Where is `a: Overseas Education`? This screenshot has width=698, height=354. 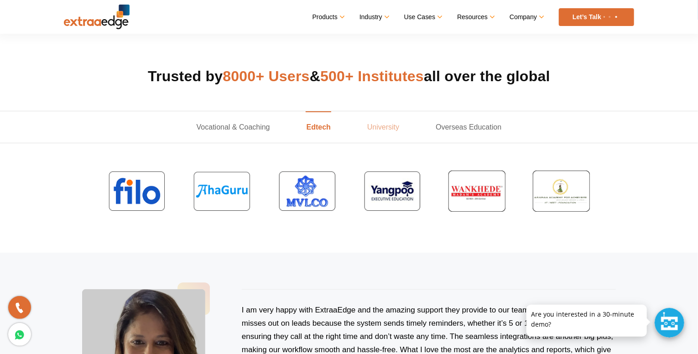
a: Overseas Education is located at coordinates (468, 127).